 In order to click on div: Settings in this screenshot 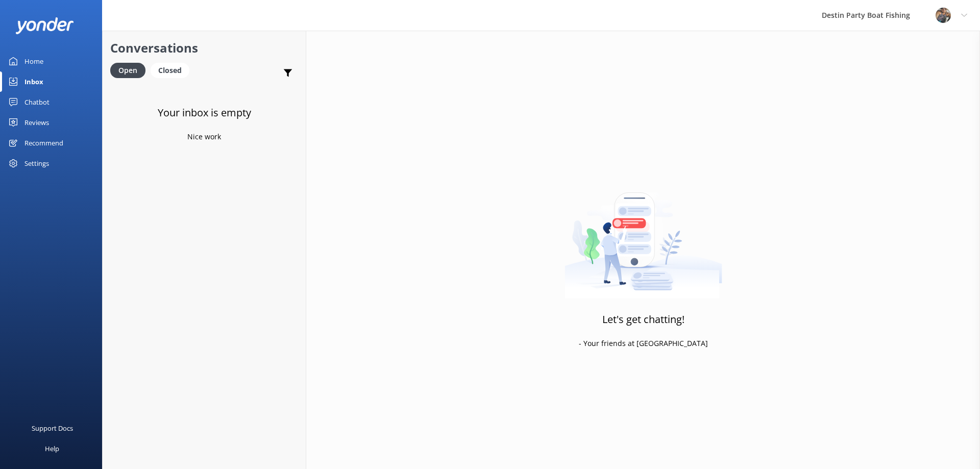, I will do `click(37, 163)`.